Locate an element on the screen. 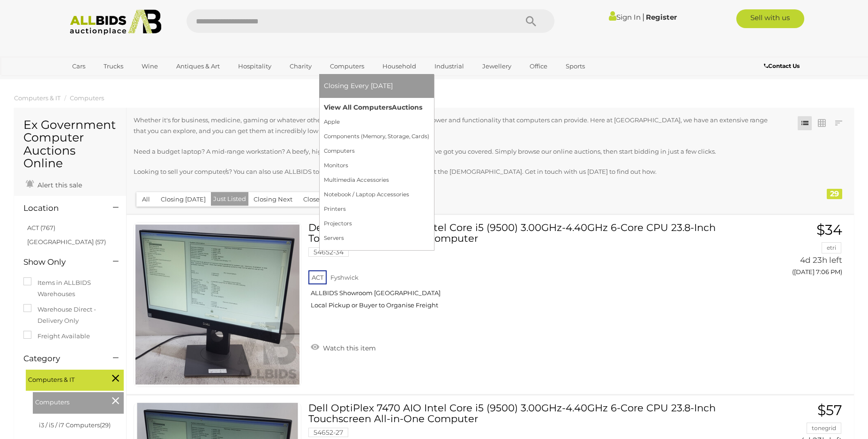  a: Register is located at coordinates (661, 17).